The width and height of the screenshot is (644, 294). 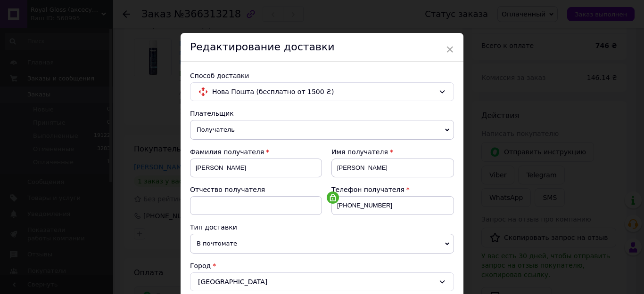 What do you see at coordinates (322, 130) in the screenshot?
I see `span: Получатель` at bounding box center [322, 130].